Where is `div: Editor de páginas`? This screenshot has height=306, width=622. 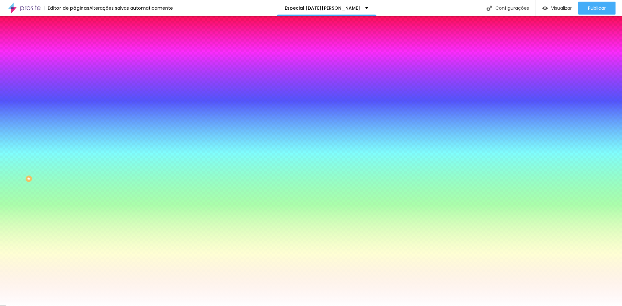
div: Editor de páginas is located at coordinates (66, 8).